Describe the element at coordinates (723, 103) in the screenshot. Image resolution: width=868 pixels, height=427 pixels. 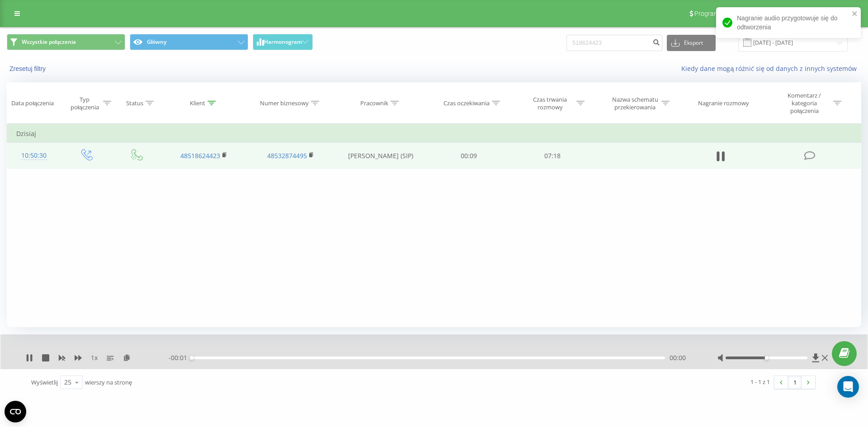
I see `div: Nagranie rozmowy` at that location.